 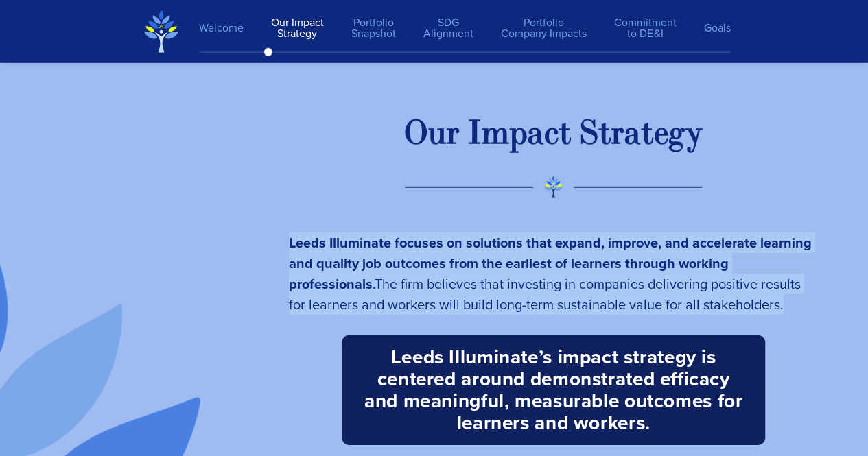 I want to click on a: Goals, so click(x=710, y=28).